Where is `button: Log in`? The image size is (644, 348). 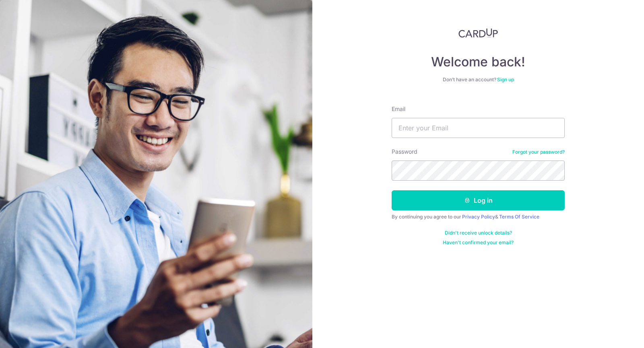
button: Log in is located at coordinates (478, 200).